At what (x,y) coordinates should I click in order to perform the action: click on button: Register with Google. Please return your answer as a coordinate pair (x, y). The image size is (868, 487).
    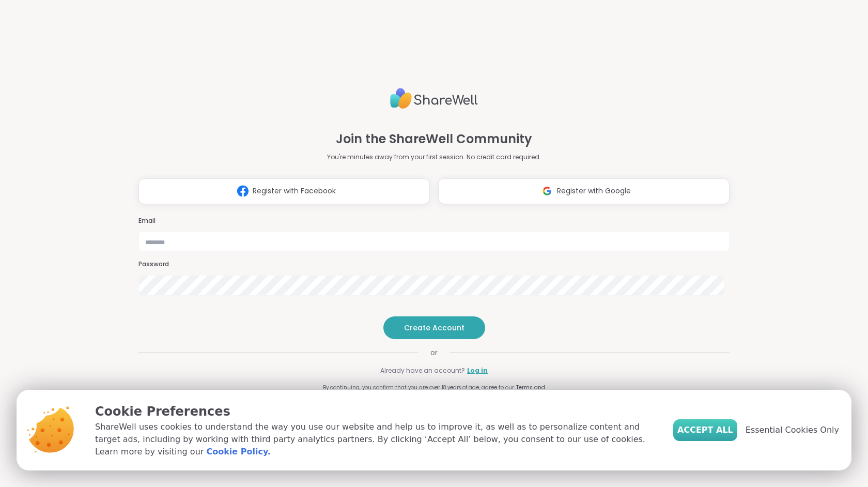
    Looking at the image, I should click on (584, 192).